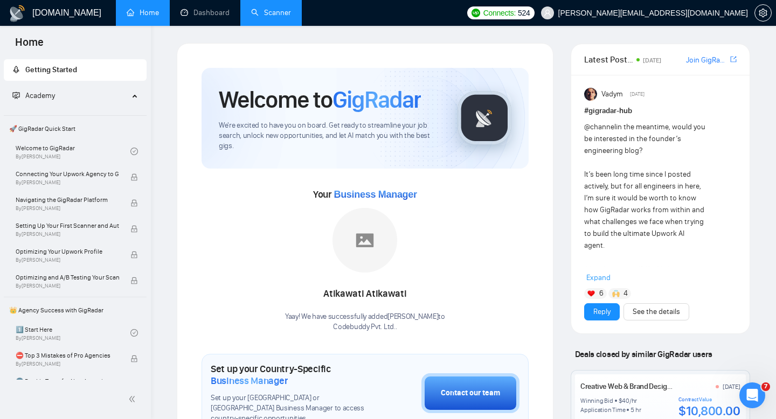 This screenshot has width=776, height=419. Describe the element at coordinates (51, 70) in the screenshot. I see `span: Getting Started` at that location.